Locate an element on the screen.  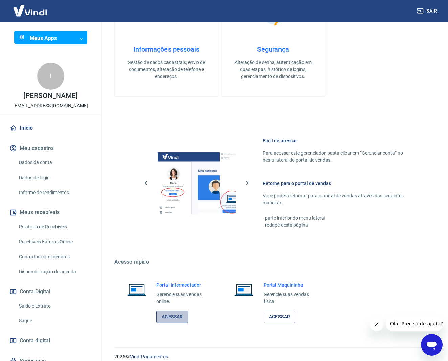
h4: Informações pessoais is located at coordinates (166, 49).